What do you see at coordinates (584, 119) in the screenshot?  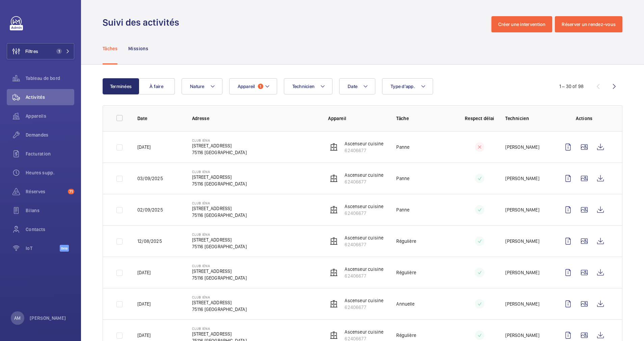 I see `p: Actions` at bounding box center [584, 119].